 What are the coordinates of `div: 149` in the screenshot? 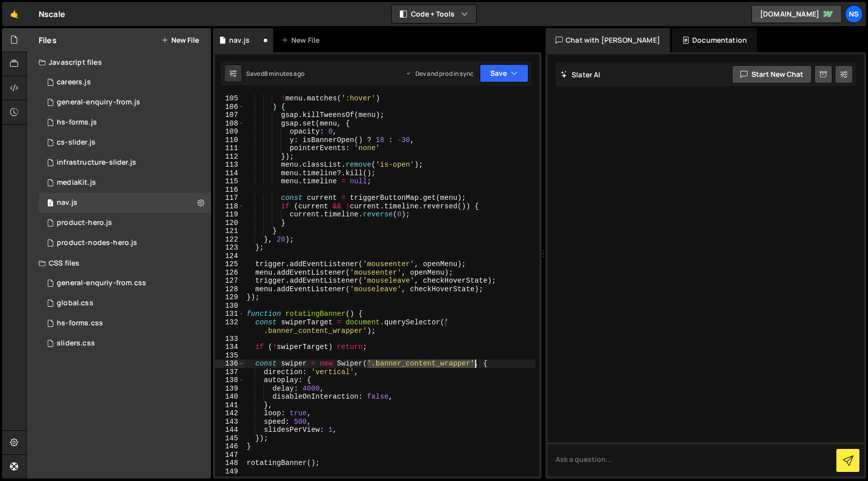 It's located at (229, 472).